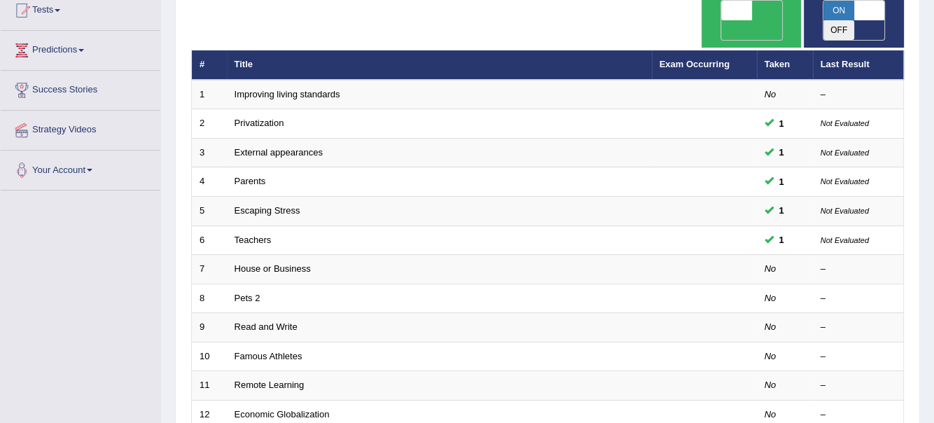 Image resolution: width=934 pixels, height=423 pixels. What do you see at coordinates (247, 298) in the screenshot?
I see `a: Pets 2` at bounding box center [247, 298].